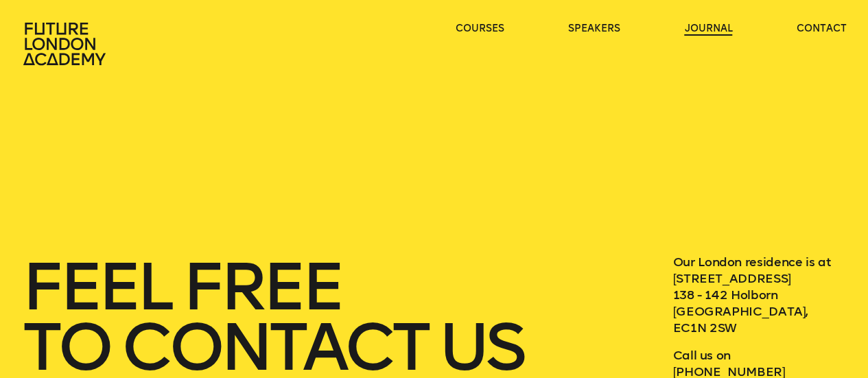  Describe the element at coordinates (479, 29) in the screenshot. I see `a: courses` at that location.